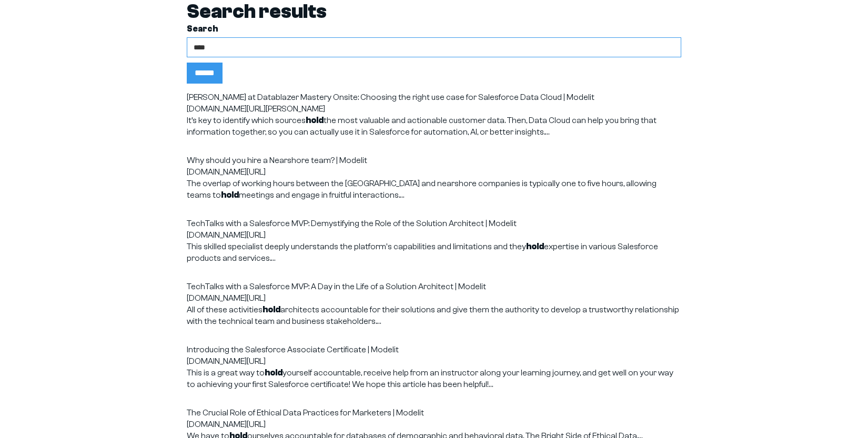  What do you see at coordinates (246, 121) in the screenshot?
I see `span: It’s key to identify which sources` at bounding box center [246, 121].